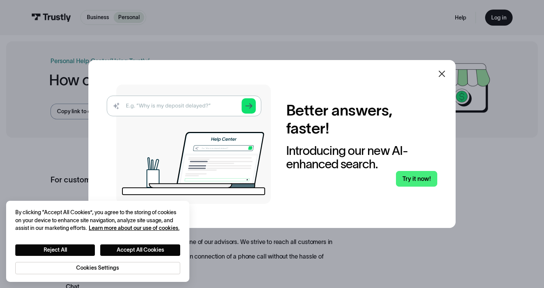 The image size is (544, 288). Describe the element at coordinates (140, 250) in the screenshot. I see `button: Accept All Cookies` at that location.